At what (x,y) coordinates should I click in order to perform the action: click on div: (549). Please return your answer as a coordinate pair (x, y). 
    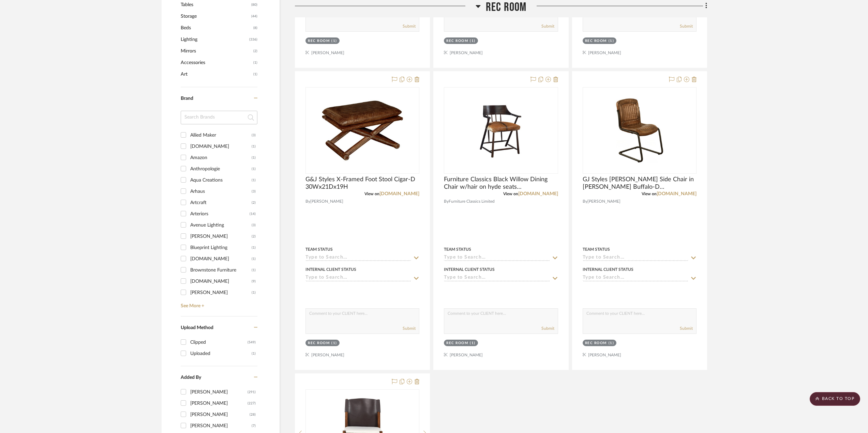
    Looking at the image, I should click on (251, 342).